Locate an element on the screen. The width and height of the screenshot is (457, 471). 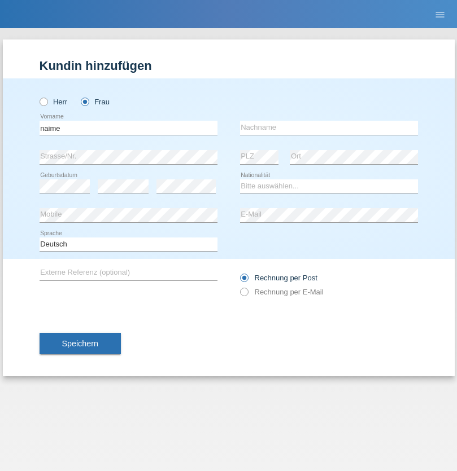
input: Rechnung per E-Mail is located at coordinates (243, 295).